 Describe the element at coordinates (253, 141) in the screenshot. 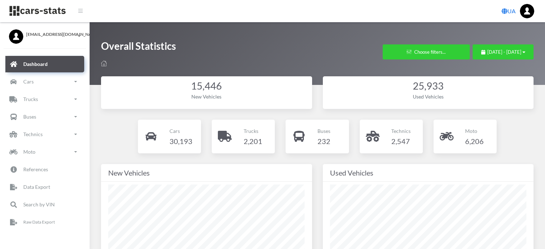

I see `h4: 2,201` at that location.